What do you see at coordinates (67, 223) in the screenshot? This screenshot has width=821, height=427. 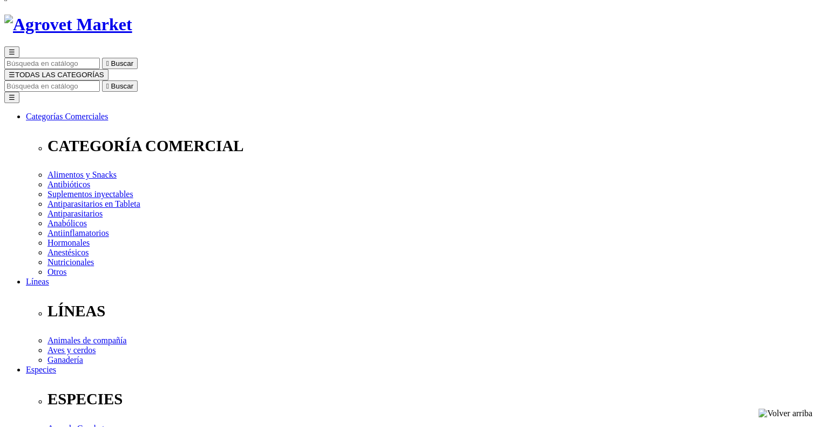 I see `a: Anabólicos` at bounding box center [67, 223].